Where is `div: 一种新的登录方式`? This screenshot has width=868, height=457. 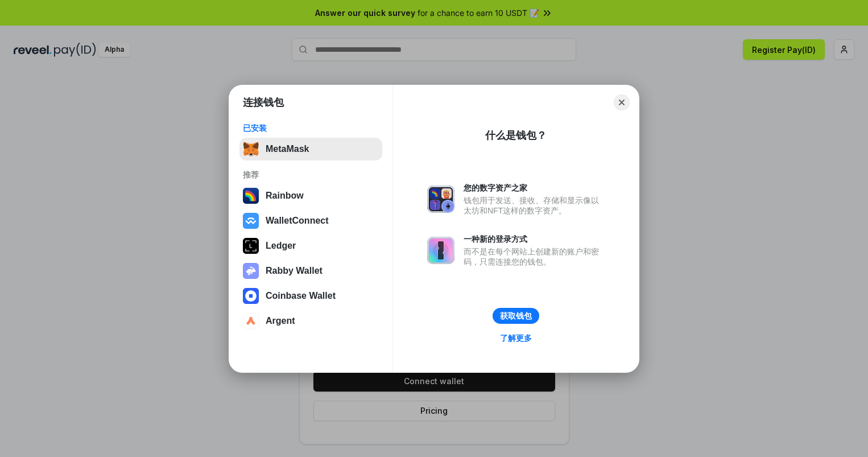 div: 一种新的登录方式 is located at coordinates (534, 239).